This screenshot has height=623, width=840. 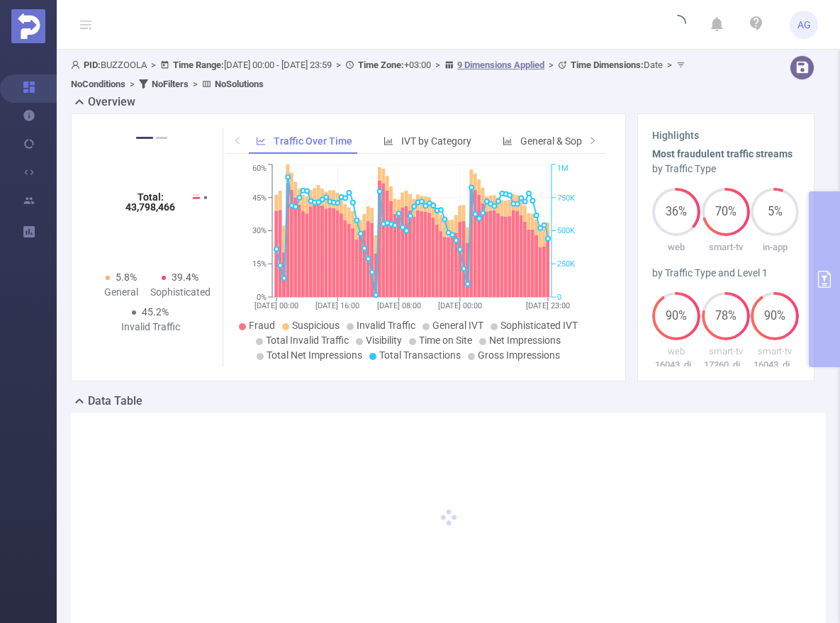 What do you see at coordinates (775, 247) in the screenshot?
I see `p: in-app` at bounding box center [775, 247].